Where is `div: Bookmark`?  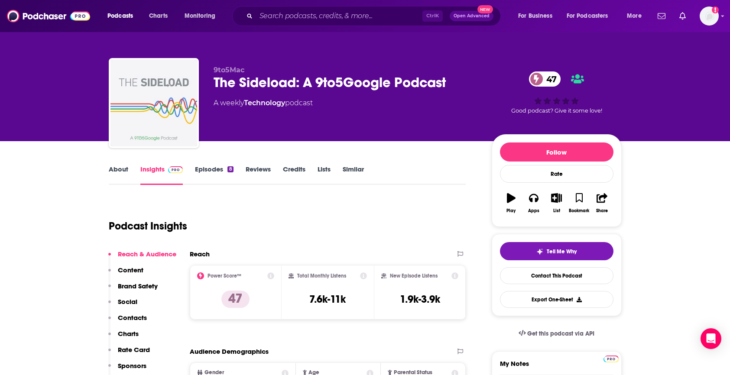
div: Bookmark is located at coordinates (579, 211).